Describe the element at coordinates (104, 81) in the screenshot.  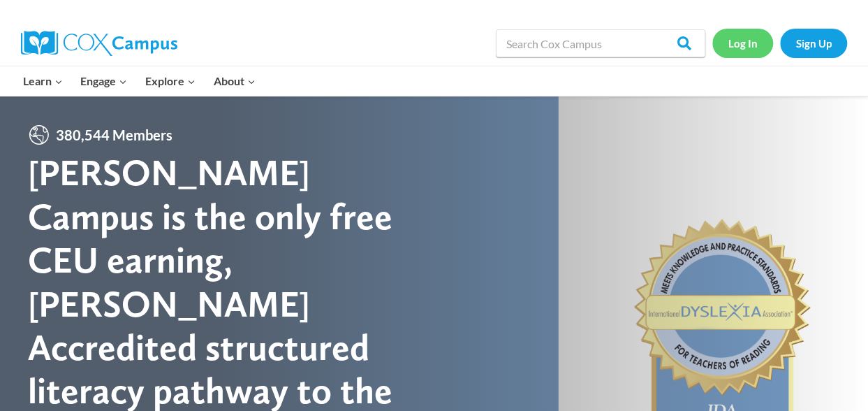
I see `button: Child menu of Engage` at that location.